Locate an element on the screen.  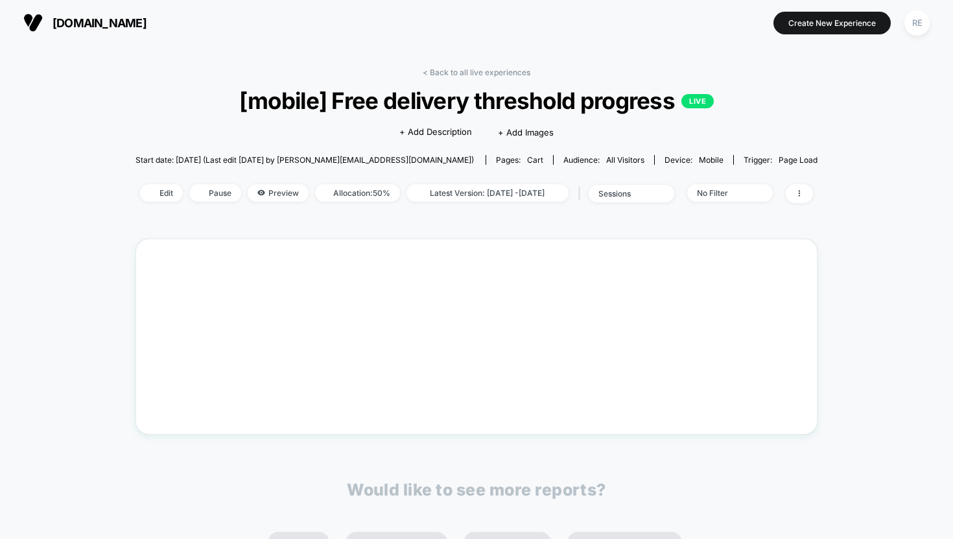
div: RE is located at coordinates (917, 23).